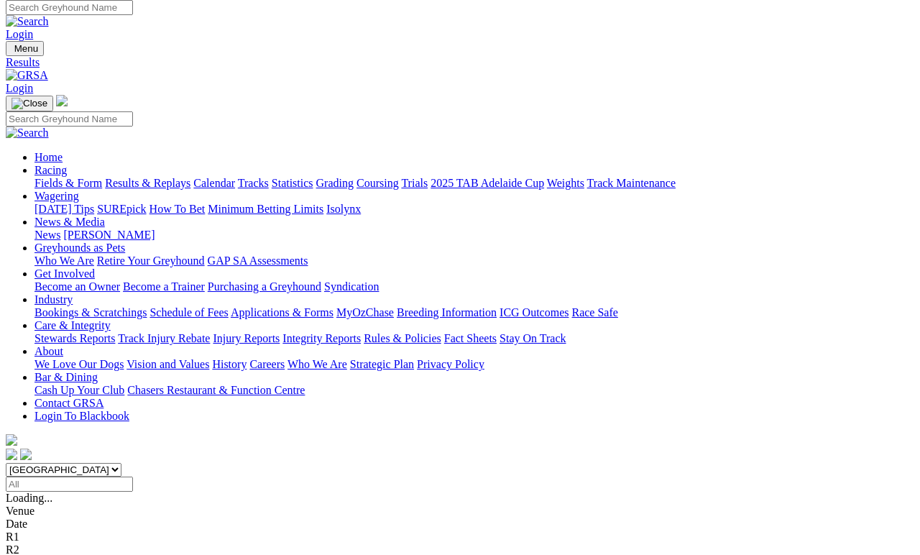 The image size is (920, 555). I want to click on a: Greyhounds as Pets, so click(80, 247).